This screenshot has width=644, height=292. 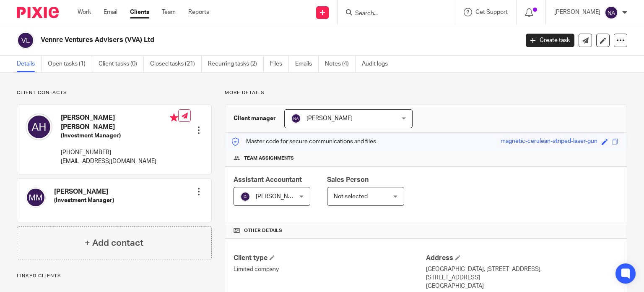 What do you see at coordinates (114, 243) in the screenshot?
I see `h4: + Add contact` at bounding box center [114, 243].